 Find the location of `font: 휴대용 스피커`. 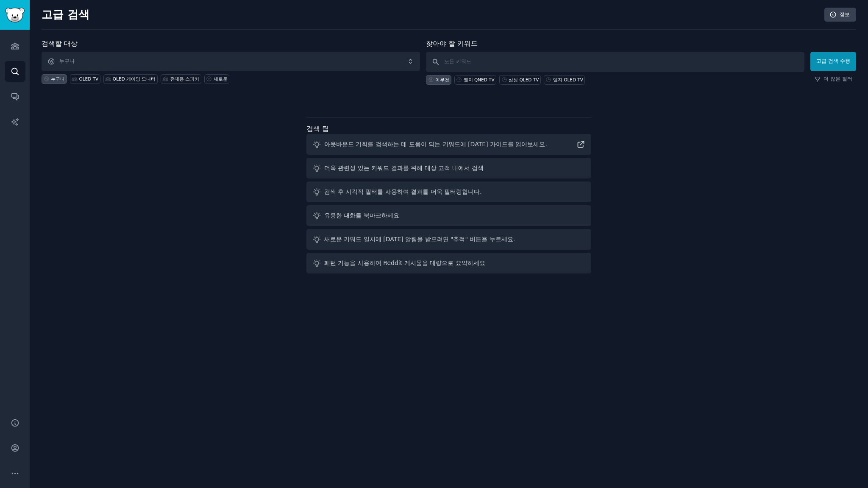

font: 휴대용 스피커 is located at coordinates (184, 79).